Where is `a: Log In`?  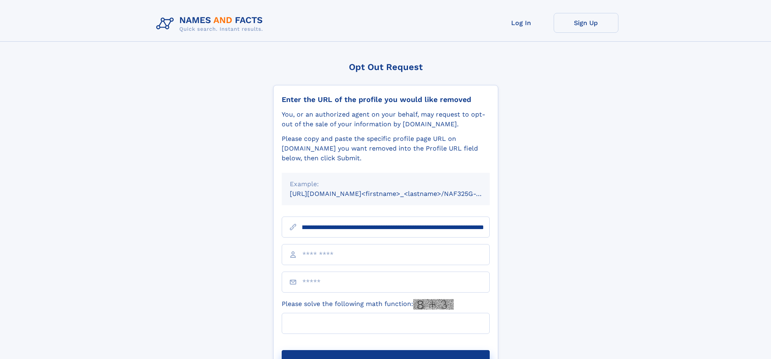
a: Log In is located at coordinates (521, 23).